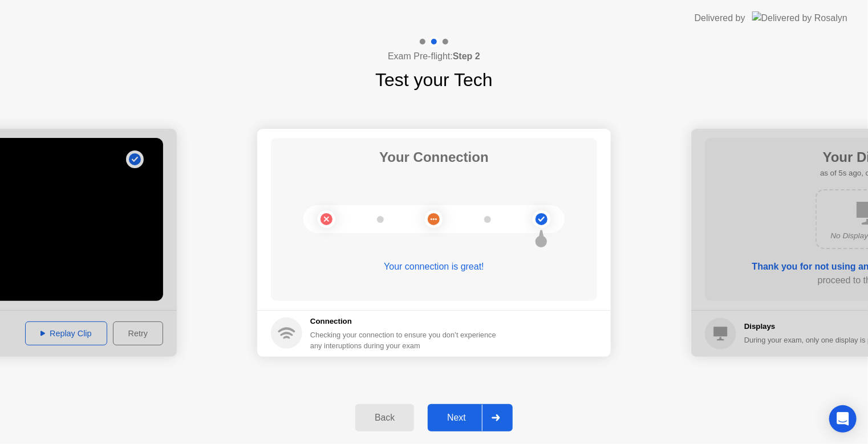 The image size is (868, 444). Describe the element at coordinates (407, 340) in the screenshot. I see `div: Checking your connection to ensure you don’t experience any interuptions during your exam` at that location.